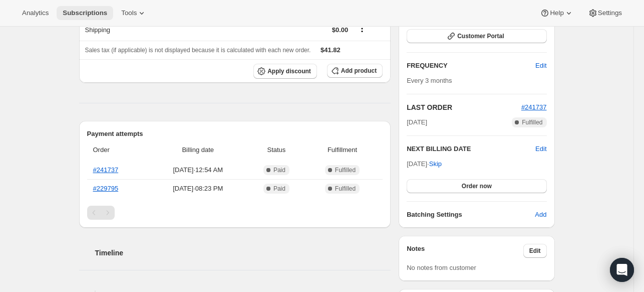  What do you see at coordinates (476, 186) in the screenshot?
I see `span: Order now` at bounding box center [476, 186].